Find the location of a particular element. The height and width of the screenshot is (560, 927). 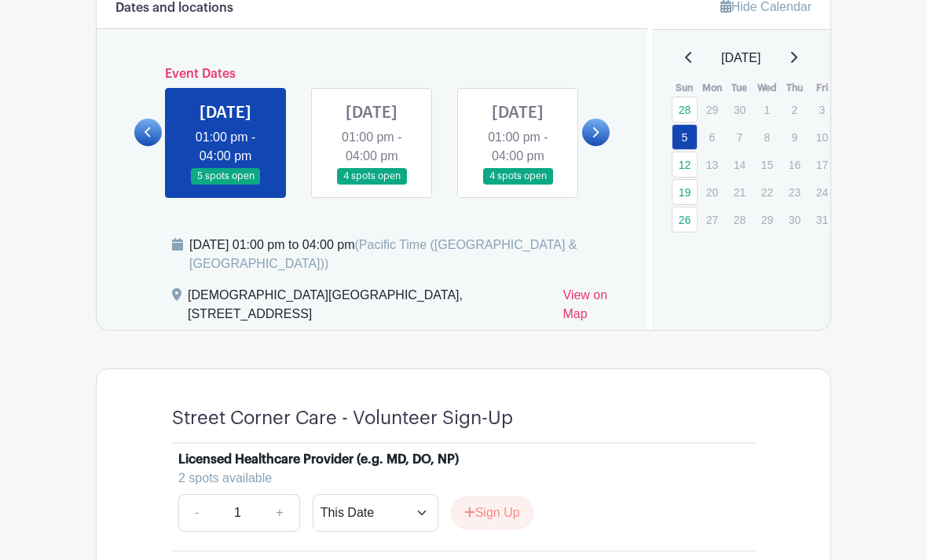

p: 1 is located at coordinates (766, 109).